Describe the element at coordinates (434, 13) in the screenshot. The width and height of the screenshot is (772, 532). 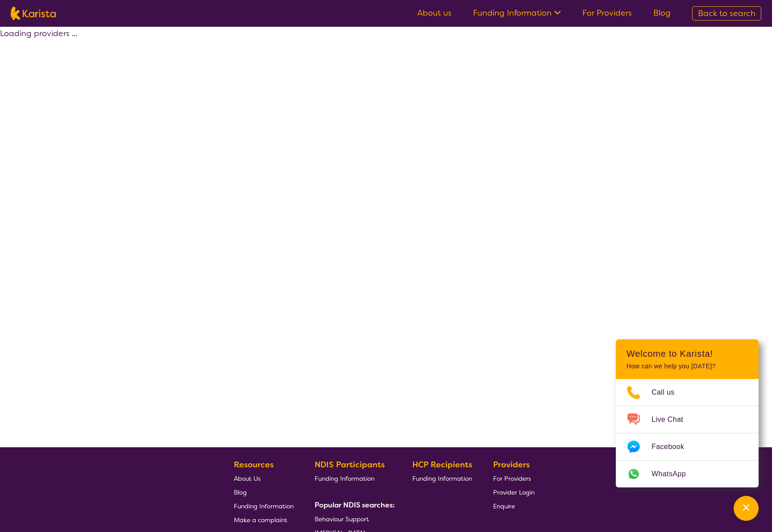
I see `a: About us` at that location.